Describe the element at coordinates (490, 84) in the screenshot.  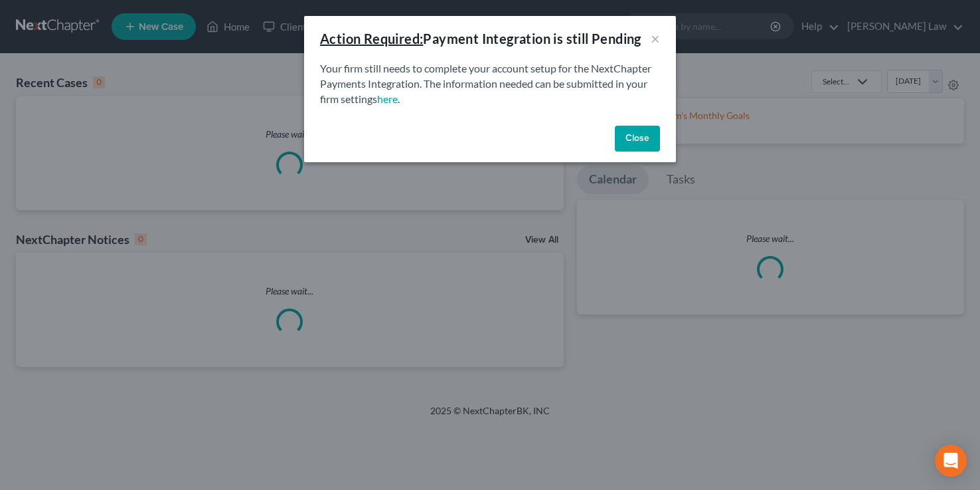
I see `p: Your firm still needs to complete your account setup for the NextChapter Payments Integration. Th...` at that location.